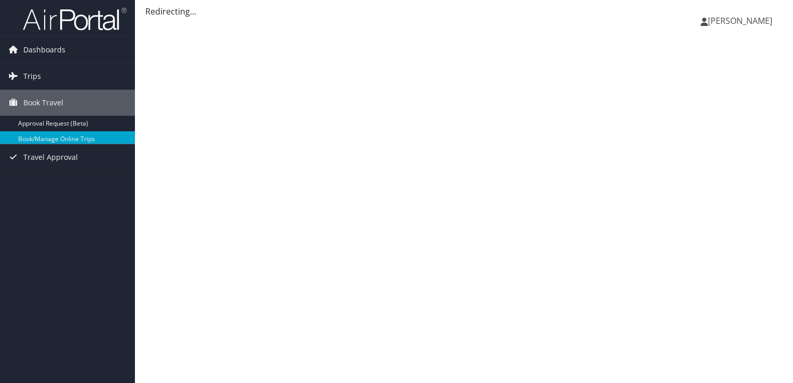 This screenshot has height=383, width=793. Describe the element at coordinates (43, 103) in the screenshot. I see `span: Book Travel` at that location.